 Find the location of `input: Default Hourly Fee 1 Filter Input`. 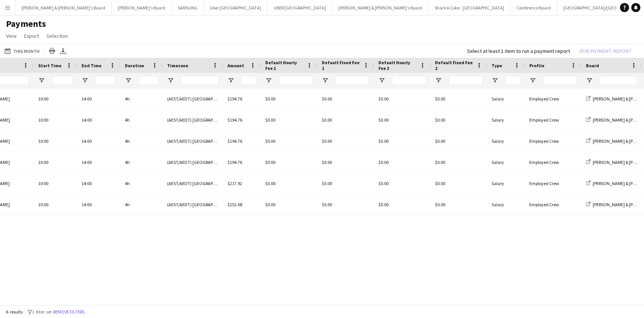

input: Default Hourly Fee 1 Filter Input is located at coordinates (296, 80).